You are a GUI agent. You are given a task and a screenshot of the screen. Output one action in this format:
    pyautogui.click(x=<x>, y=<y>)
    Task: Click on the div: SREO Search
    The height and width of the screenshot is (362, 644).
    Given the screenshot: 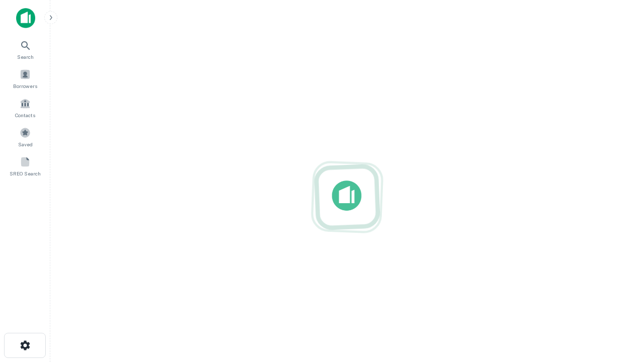 What is the action you would take?
    pyautogui.click(x=25, y=166)
    